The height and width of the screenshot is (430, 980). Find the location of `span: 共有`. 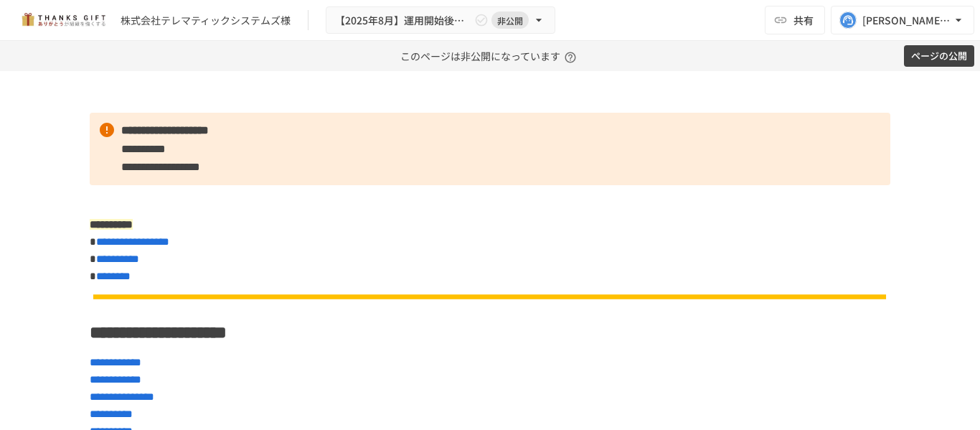

span: 共有 is located at coordinates (803, 20).